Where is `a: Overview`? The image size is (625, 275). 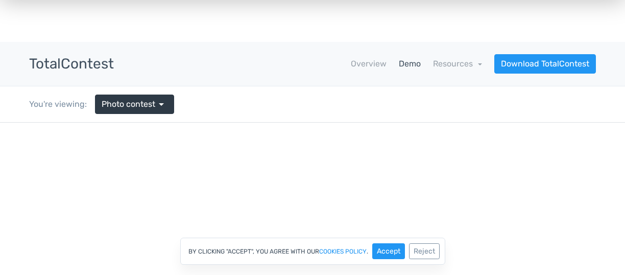
a: Overview is located at coordinates (369, 64).